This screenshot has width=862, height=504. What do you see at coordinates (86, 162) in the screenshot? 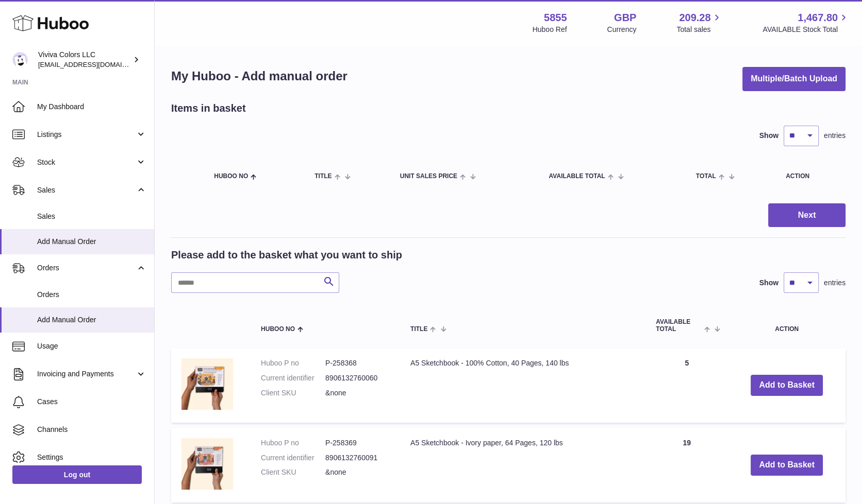
I see `span: Stock` at bounding box center [86, 162].